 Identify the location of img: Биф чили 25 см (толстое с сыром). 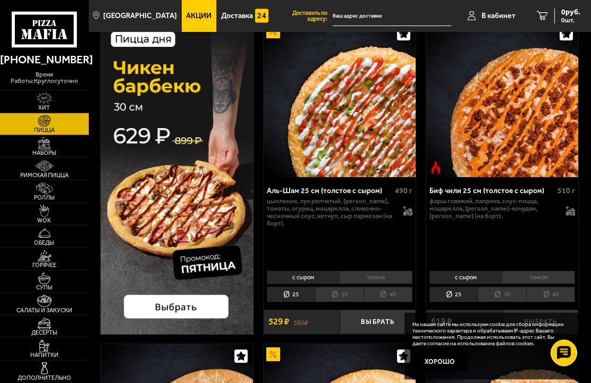
(502, 100).